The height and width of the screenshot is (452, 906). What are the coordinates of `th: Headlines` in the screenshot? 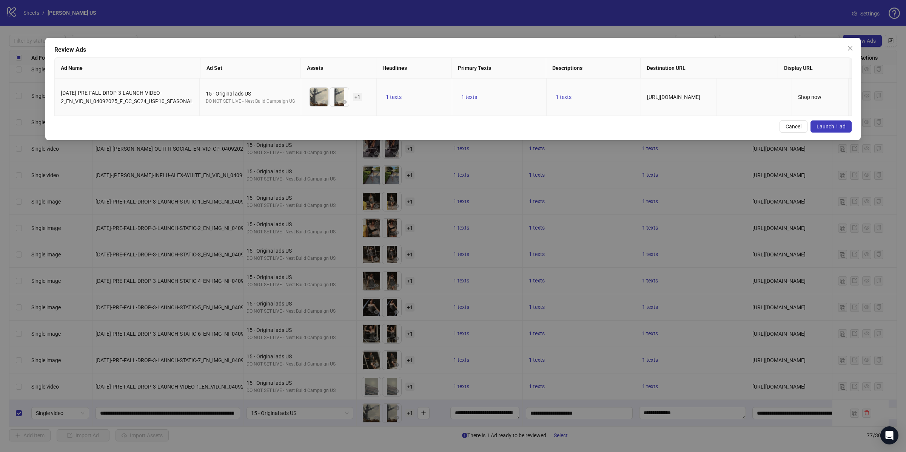 It's located at (414, 68).